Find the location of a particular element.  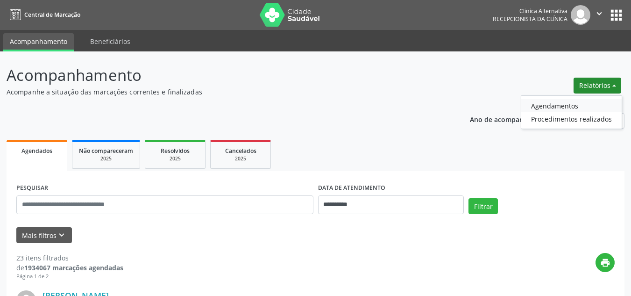

span: Cancelados is located at coordinates (241, 150).